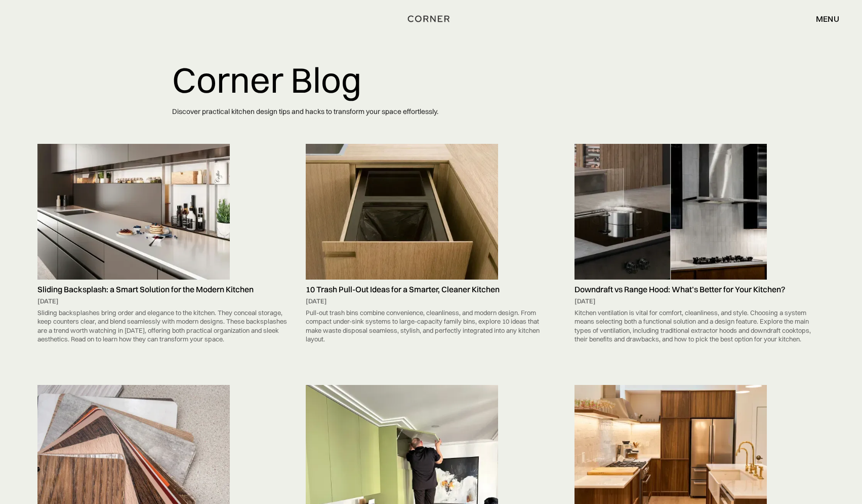  I want to click on div: Kitchen ventilation is vital for comfort, cleanliness, and style. Choosing a system means selecti..., so click(700, 326).